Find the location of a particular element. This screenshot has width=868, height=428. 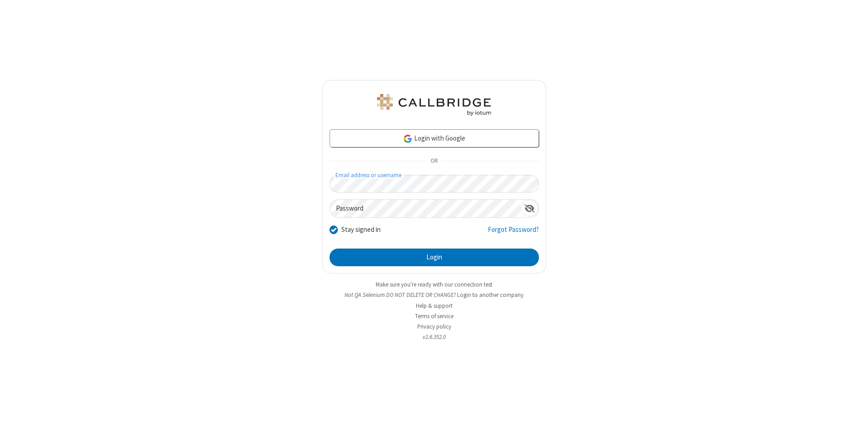

a: Help & support is located at coordinates (434, 305).